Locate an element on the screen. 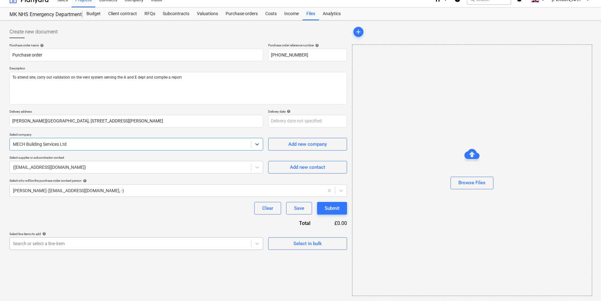 This screenshot has height=301, width=601. div: Subcontracts is located at coordinates (176, 14).